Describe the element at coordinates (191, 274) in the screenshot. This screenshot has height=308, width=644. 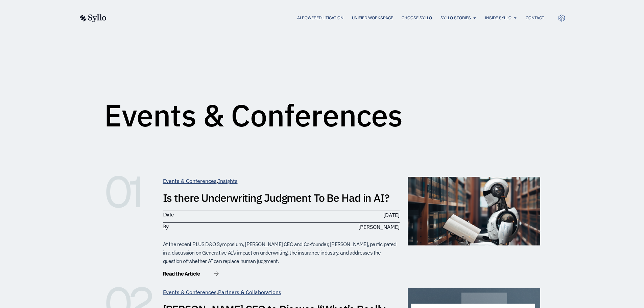
I see `a: Read the Article` at that location.